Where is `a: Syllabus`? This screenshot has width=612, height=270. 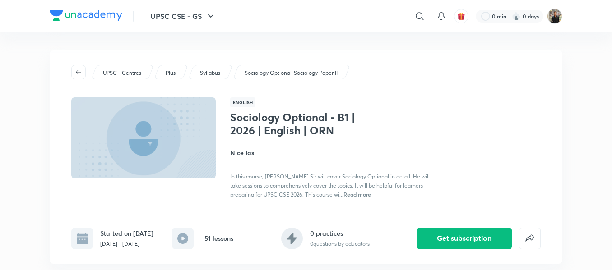 a: Syllabus is located at coordinates (210, 73).